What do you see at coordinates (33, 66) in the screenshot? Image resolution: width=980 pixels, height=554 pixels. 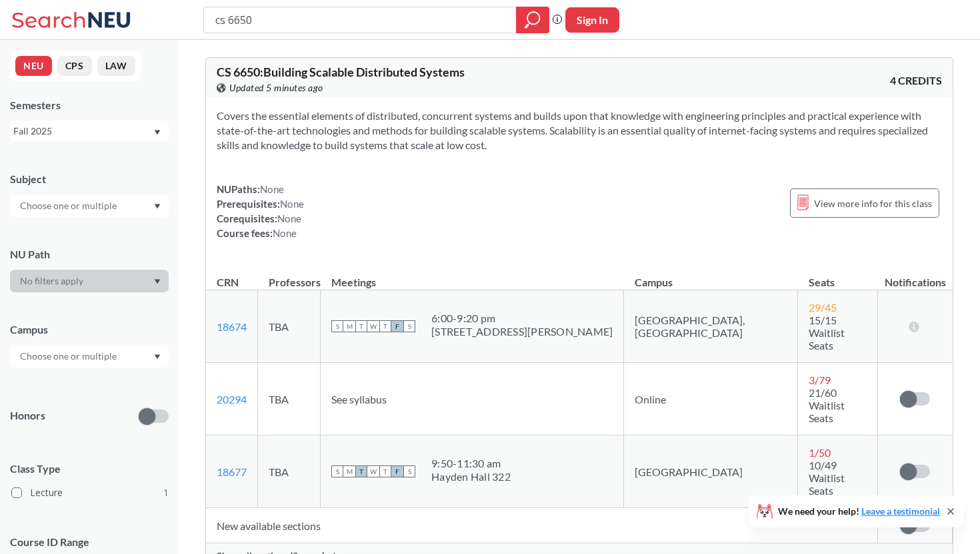 I see `button: NEU` at bounding box center [33, 66].